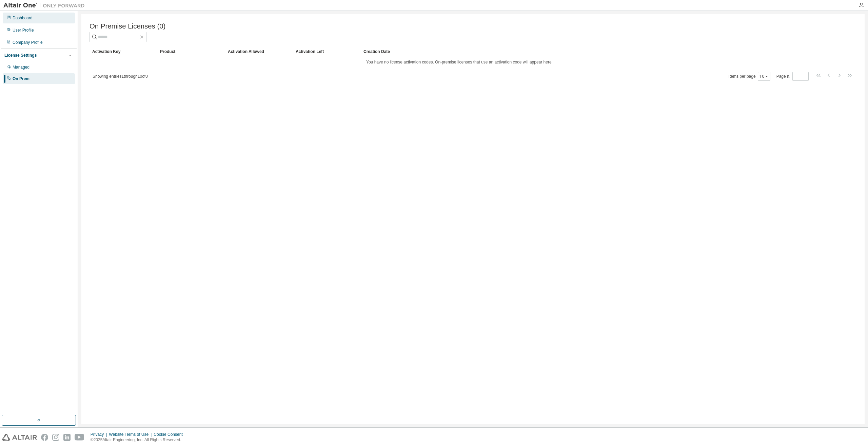 The width and height of the screenshot is (868, 447). I want to click on div: Managed, so click(21, 67).